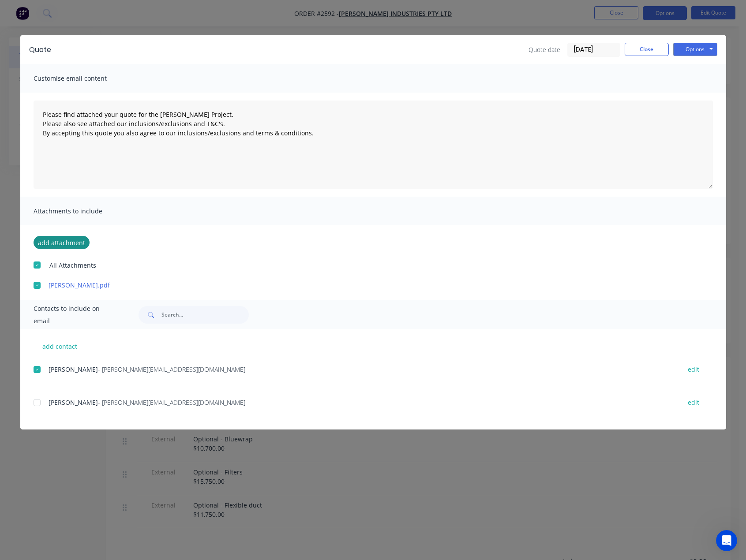 The width and height of the screenshot is (746, 560). I want to click on span: Contacts to include on email, so click(75, 315).